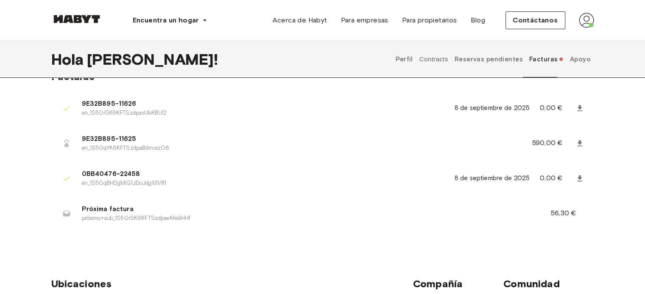  Describe the element at coordinates (488, 59) in the screenshot. I see `font: Reservas pendientes` at that location.